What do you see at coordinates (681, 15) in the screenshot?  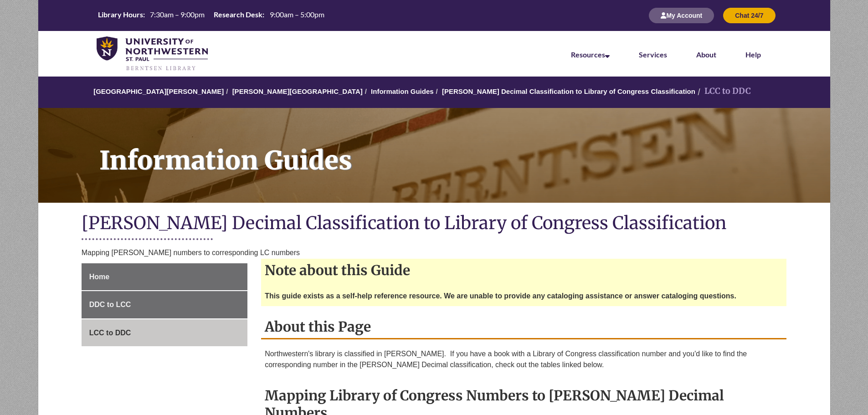 I see `button: My Account` at bounding box center [681, 15].